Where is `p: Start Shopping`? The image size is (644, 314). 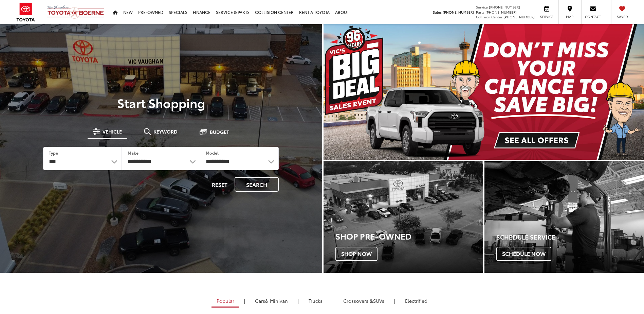
p: Start Shopping is located at coordinates (161, 102).